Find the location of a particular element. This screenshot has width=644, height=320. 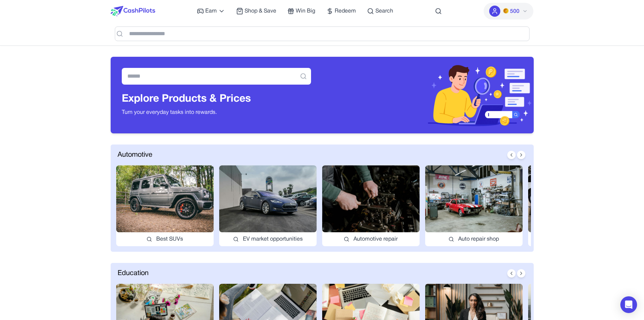

img: Header decoration is located at coordinates (428, 95).